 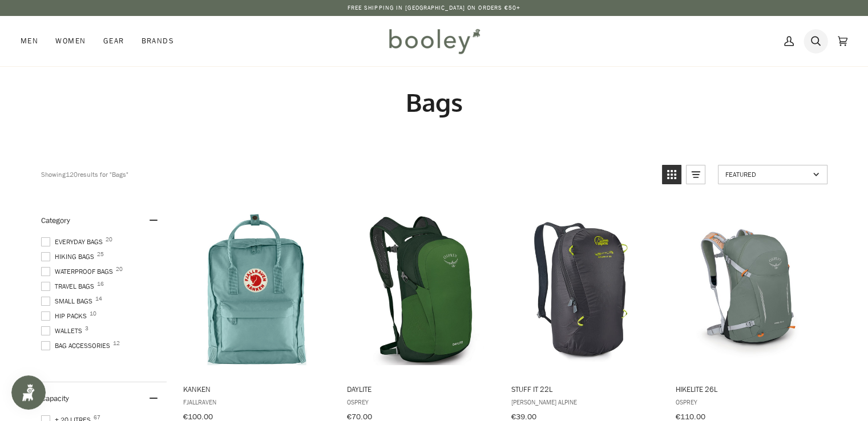 I want to click on span: Category, so click(x=55, y=220).